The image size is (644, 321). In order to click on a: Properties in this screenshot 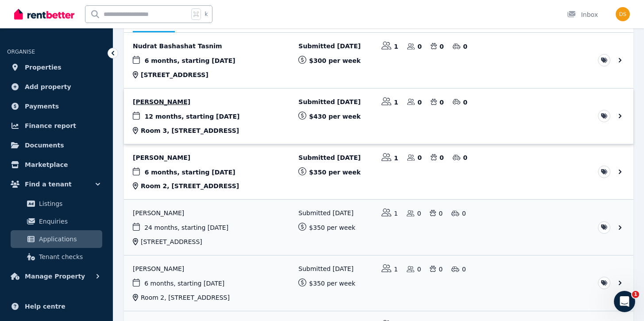, I will do `click(56, 67)`.